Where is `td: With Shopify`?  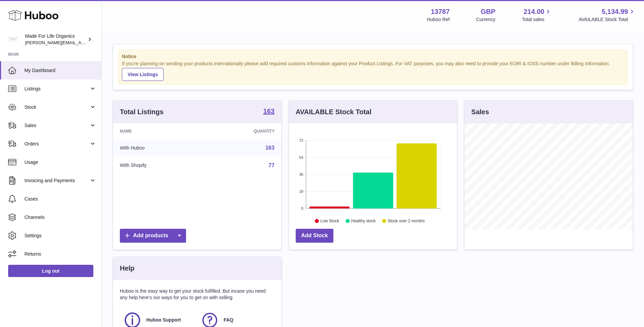
td: With Shopify is located at coordinates (158, 166).